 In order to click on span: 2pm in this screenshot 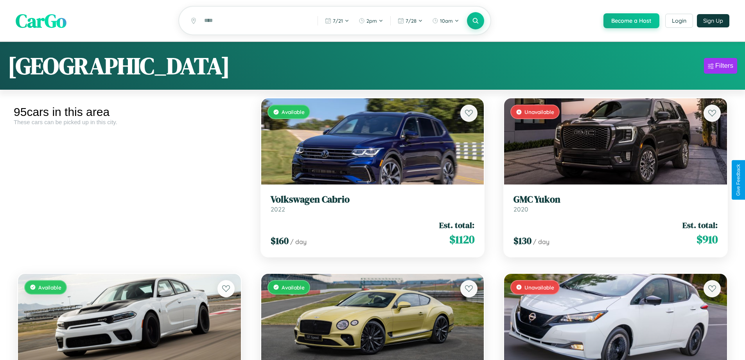, I will do `click(372, 21)`.